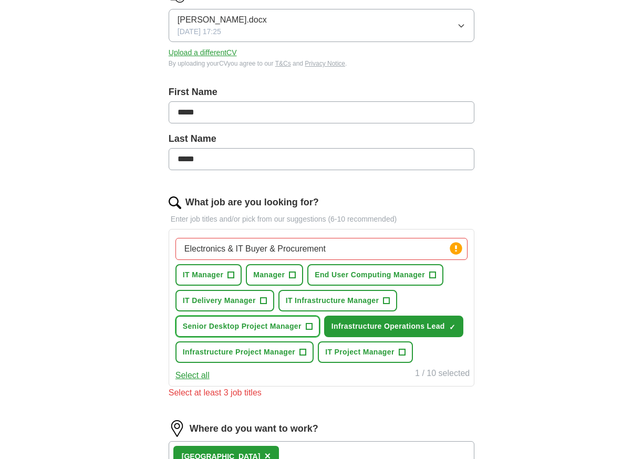 This screenshot has width=643, height=459. I want to click on div: Select at least 3 job titles, so click(321, 393).